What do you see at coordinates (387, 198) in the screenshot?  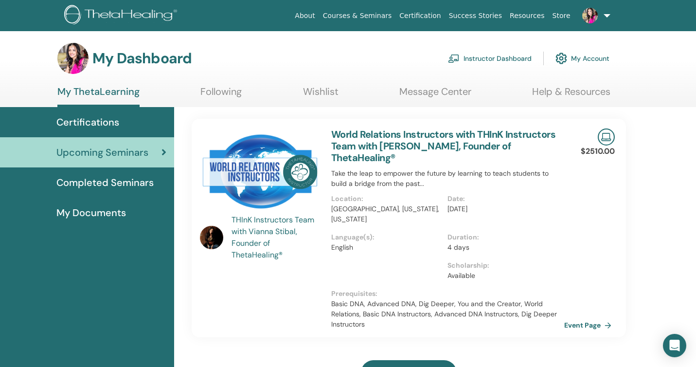 I see `p: Location :` at bounding box center [387, 198].